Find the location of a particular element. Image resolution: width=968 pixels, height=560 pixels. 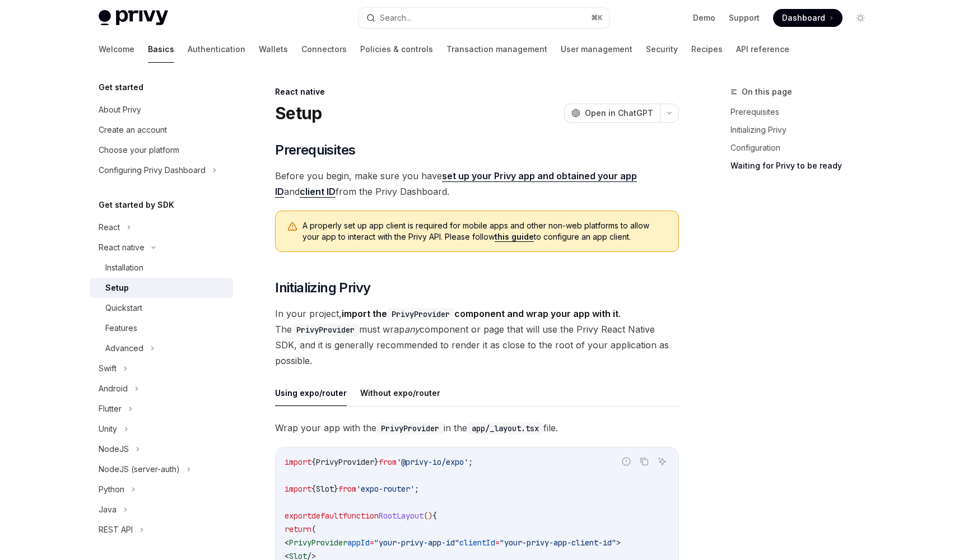

button: Copy the contents from the code block is located at coordinates (644, 461).